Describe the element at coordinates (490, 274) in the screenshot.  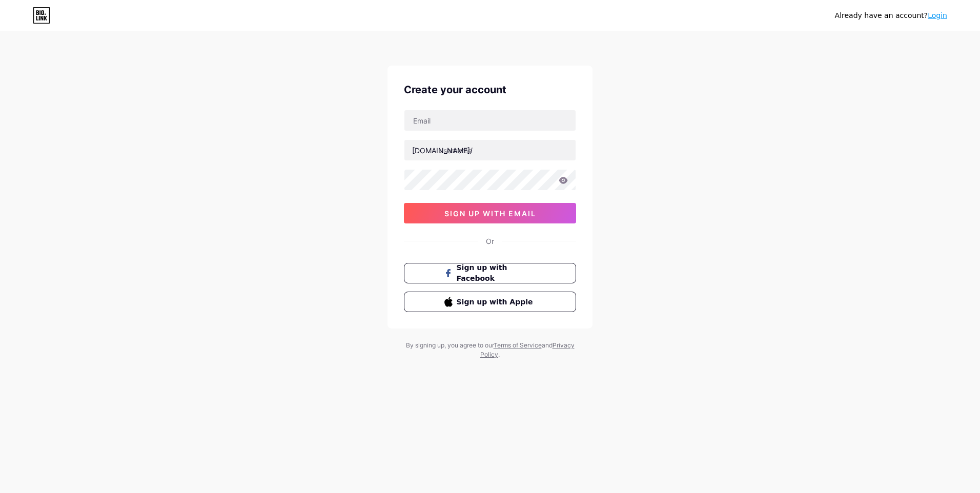
I see `a: Sign up with Facebook` at that location.